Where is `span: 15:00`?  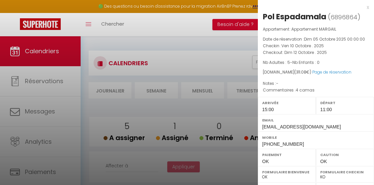 span: 15:00 is located at coordinates (268, 109).